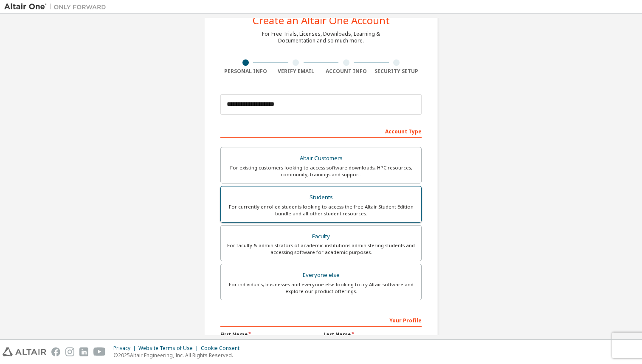 The height and width of the screenshot is (364, 642). Describe the element at coordinates (346, 71) in the screenshot. I see `div: Account Info` at that location.